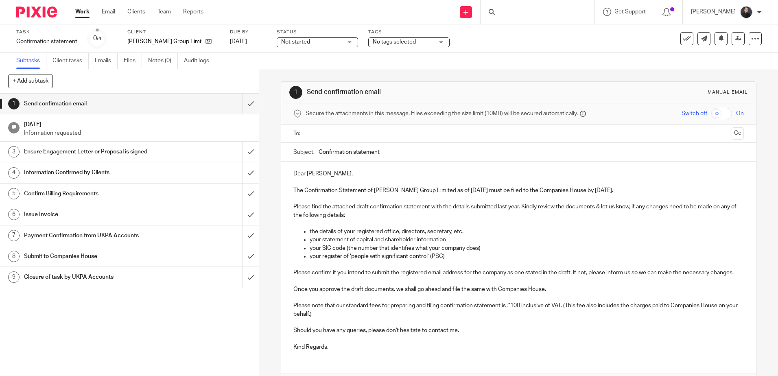 This screenshot has width=778, height=376. I want to click on div: 9, so click(14, 277).